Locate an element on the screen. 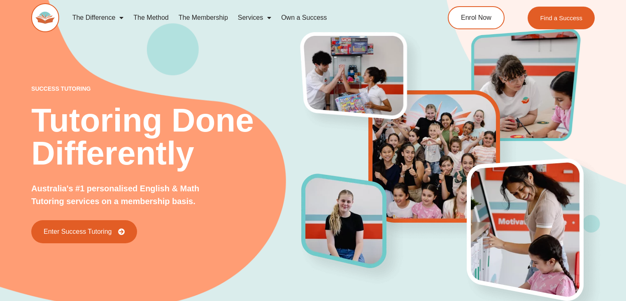  a: Enter Success Tutoring is located at coordinates (84, 231).